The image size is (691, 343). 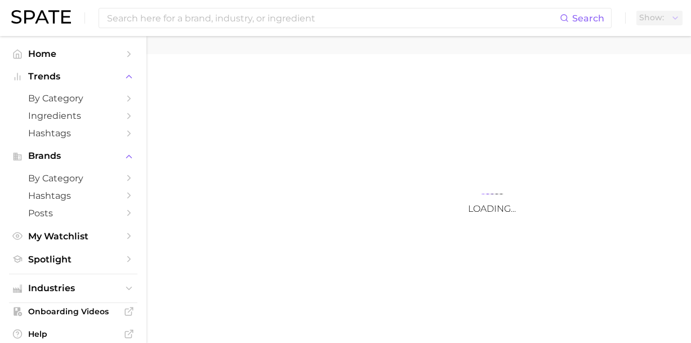 I want to click on input: Search here for a brand, industry, or ingredient, so click(x=333, y=18).